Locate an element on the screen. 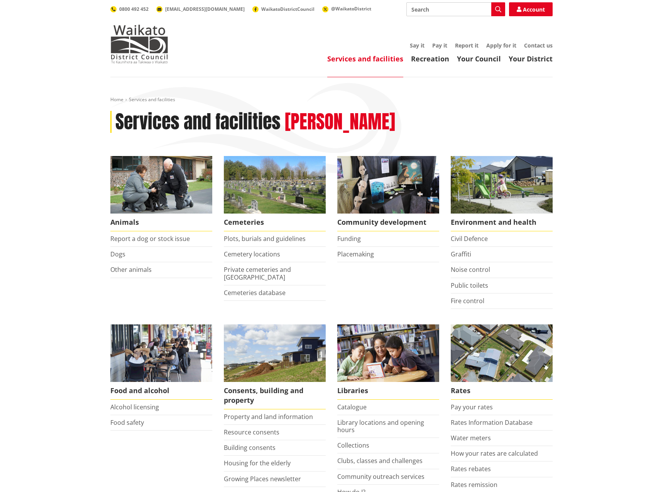 The width and height of the screenshot is (663, 492). a: Funding is located at coordinates (349, 239).